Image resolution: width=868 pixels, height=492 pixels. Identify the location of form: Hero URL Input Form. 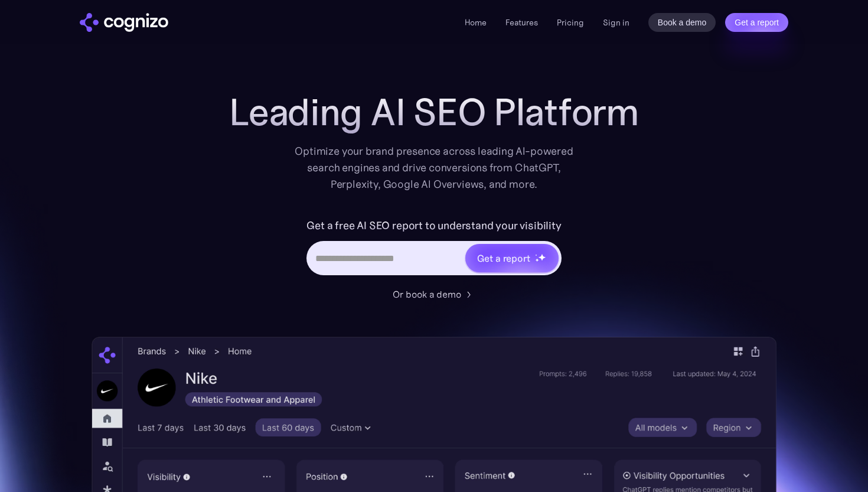
(434, 249).